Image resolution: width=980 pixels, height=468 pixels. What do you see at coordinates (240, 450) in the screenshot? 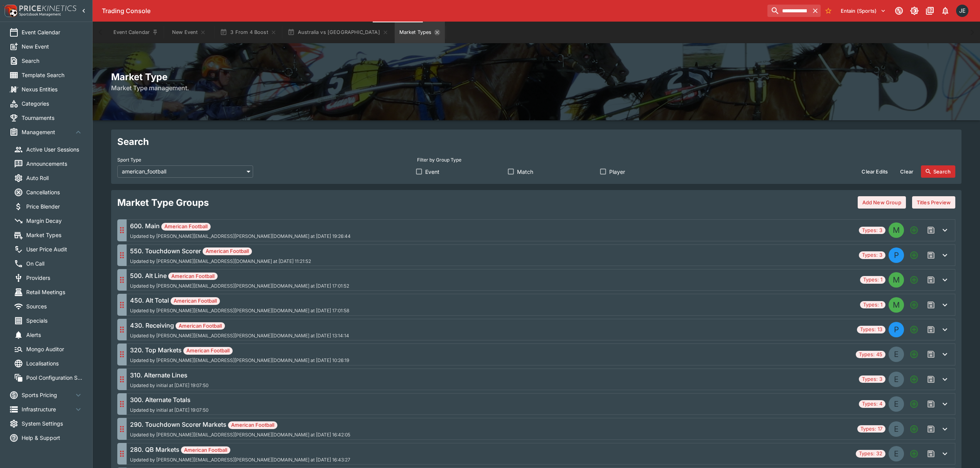
I see `h6: 280. QB Markets` at bounding box center [240, 450].